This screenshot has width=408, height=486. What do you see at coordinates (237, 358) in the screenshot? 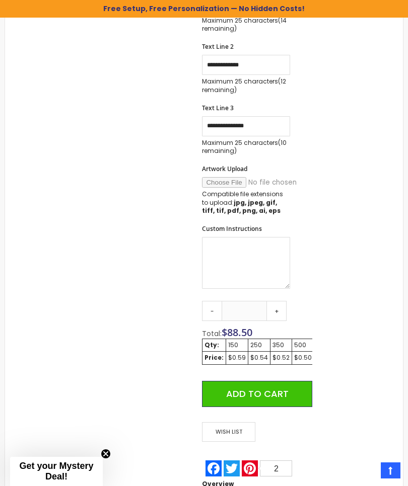
I see `div: $0.59` at bounding box center [237, 358].